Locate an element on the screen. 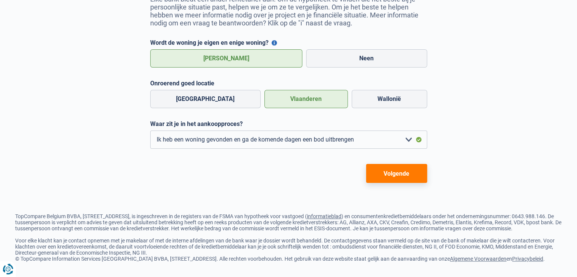 This screenshot has height=277, width=577. label: Wallonië is located at coordinates (389, 99).